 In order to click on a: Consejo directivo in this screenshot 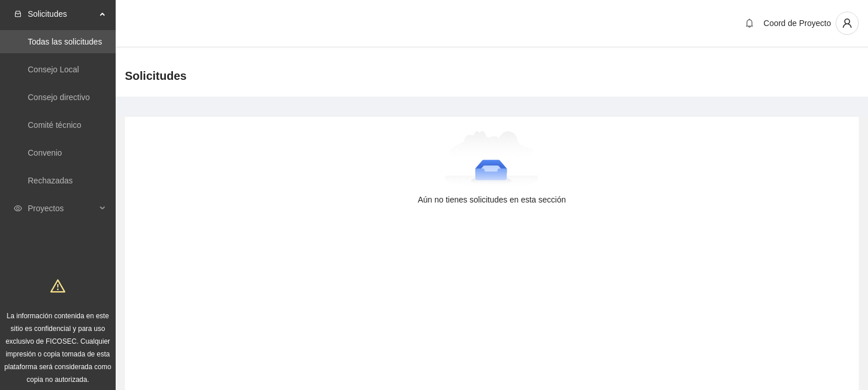, I will do `click(58, 97)`.